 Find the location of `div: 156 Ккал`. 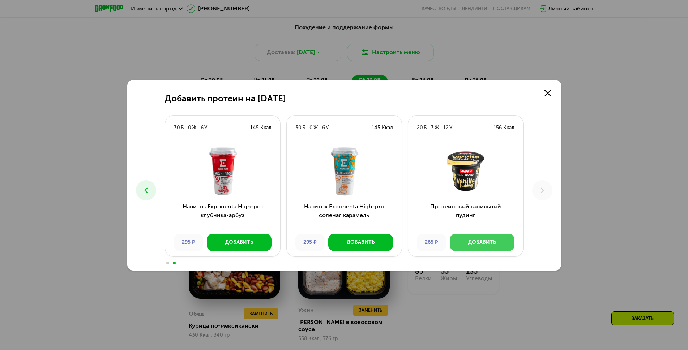

div: 156 Ккал is located at coordinates (504, 128).